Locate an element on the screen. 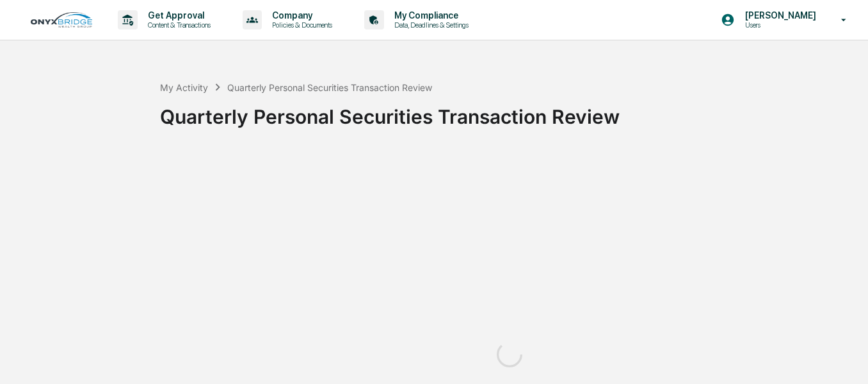 The width and height of the screenshot is (868, 384). p: Get Approval is located at coordinates (177, 15).